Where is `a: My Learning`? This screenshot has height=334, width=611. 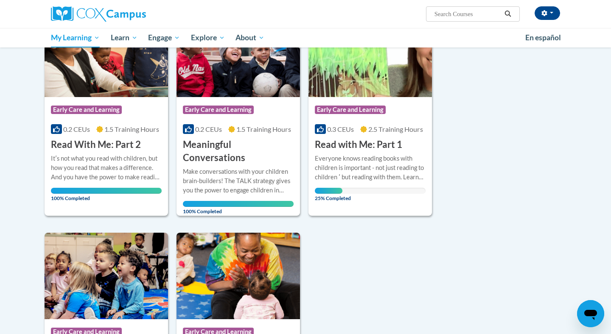 a: My Learning is located at coordinates (75, 38).